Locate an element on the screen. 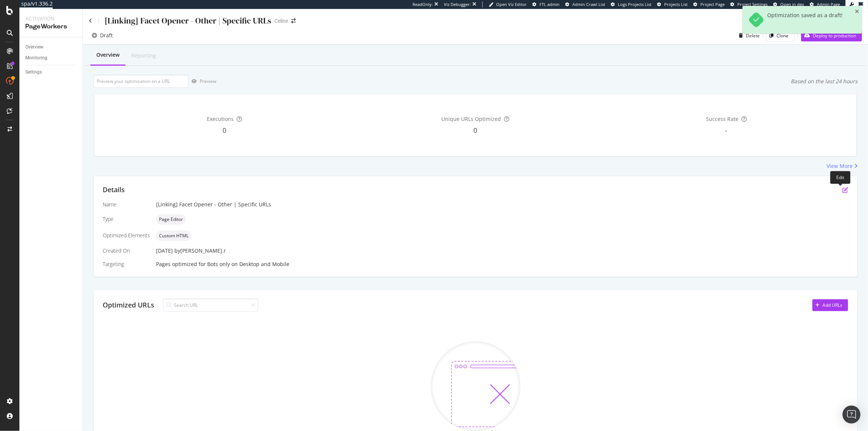 This screenshot has height=431, width=868. div: Viz Debugger: is located at coordinates (457, 5).